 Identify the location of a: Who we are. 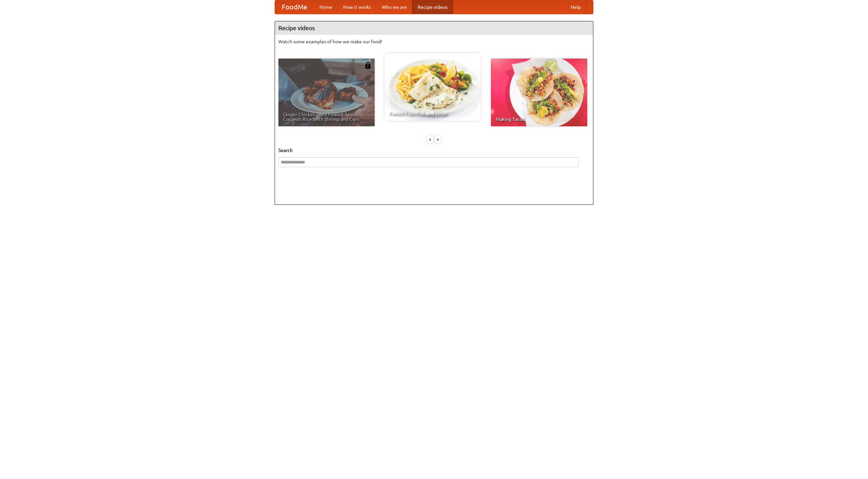
(394, 7).